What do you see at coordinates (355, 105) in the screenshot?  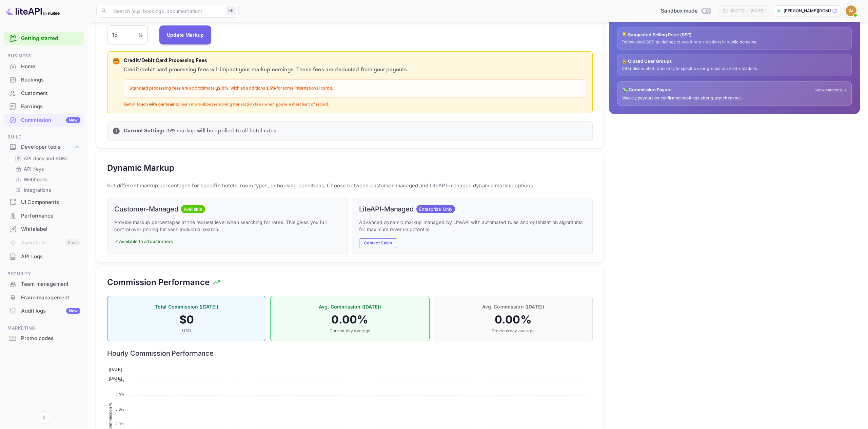 I see `p: to learn more about removing transaction fees when you're a merchant of record.` at bounding box center [355, 105].